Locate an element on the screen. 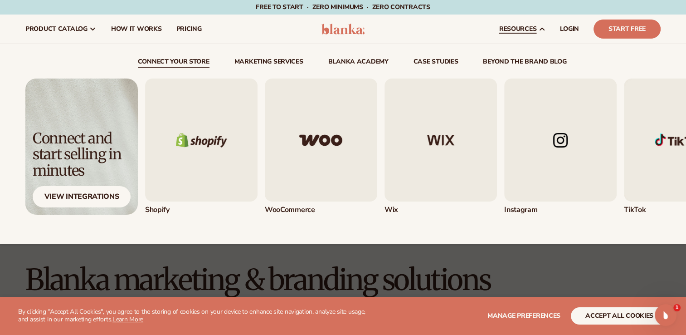 The image size is (686, 335). img: Shopify logo. is located at coordinates (201, 140).